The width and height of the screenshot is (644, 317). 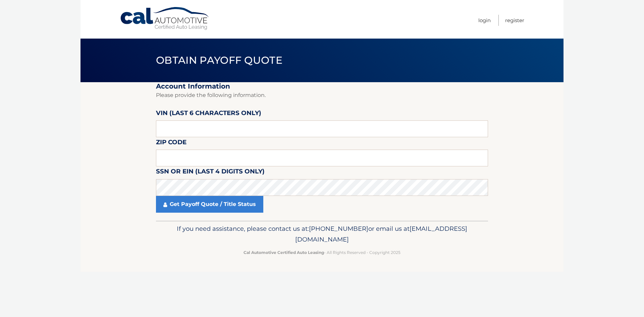 I want to click on a: Login, so click(x=484, y=20).